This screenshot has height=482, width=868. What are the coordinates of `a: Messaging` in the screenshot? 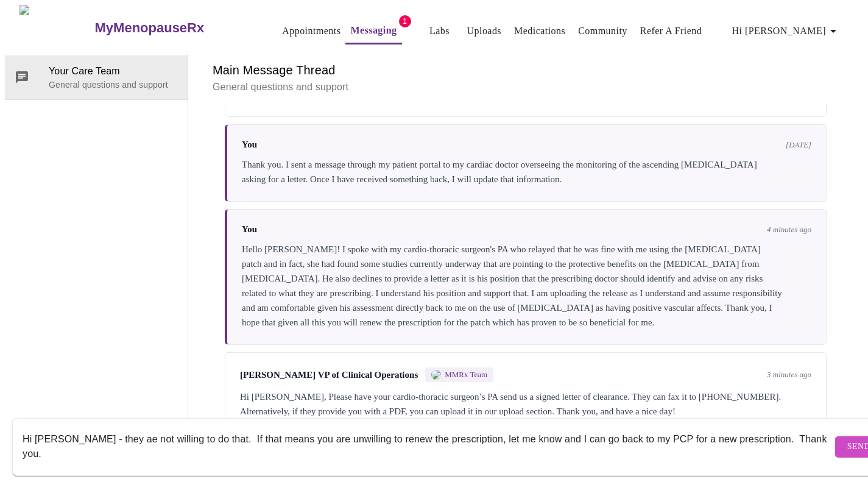 It's located at (373, 31).